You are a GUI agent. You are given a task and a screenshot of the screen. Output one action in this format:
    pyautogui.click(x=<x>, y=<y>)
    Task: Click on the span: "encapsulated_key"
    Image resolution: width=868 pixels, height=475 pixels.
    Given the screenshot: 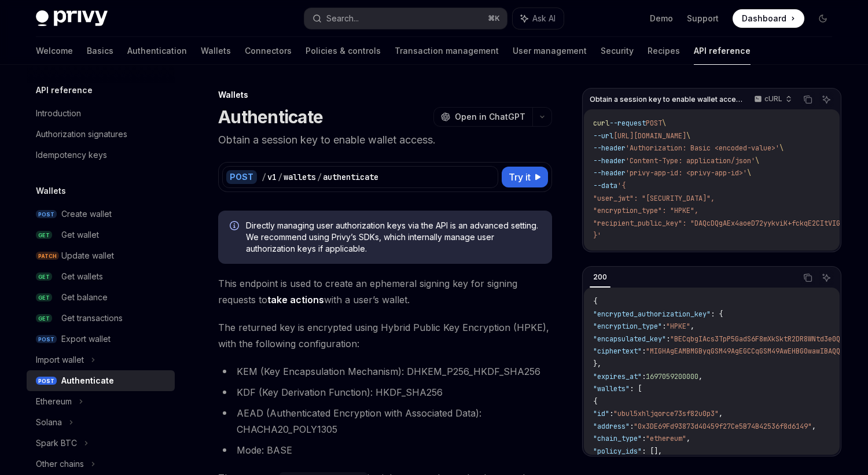 What is the action you would take?
    pyautogui.click(x=630, y=339)
    